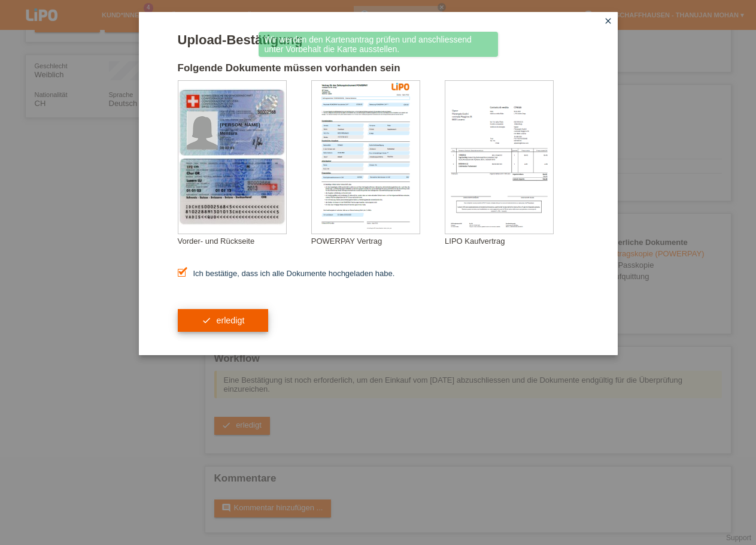  I want to click on div: POWERPAY Vertrag, so click(378, 240).